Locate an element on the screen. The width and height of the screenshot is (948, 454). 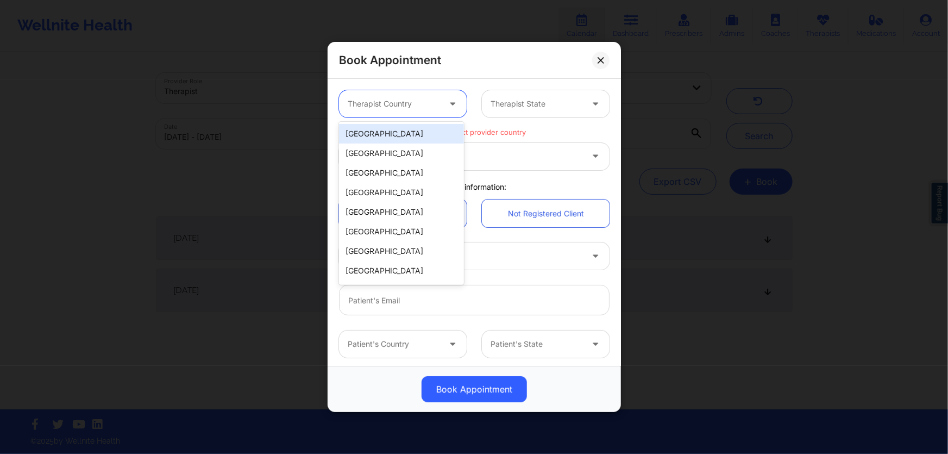
button: Book Appointment is located at coordinates (474, 389).